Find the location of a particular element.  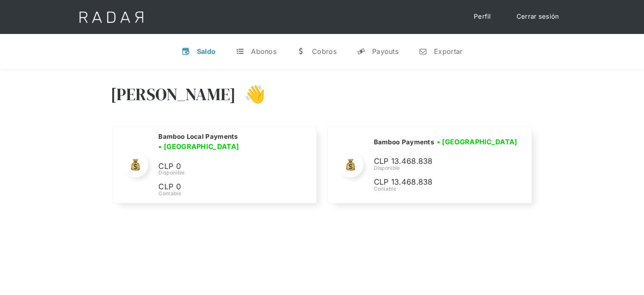

a: Perfil is located at coordinates (483, 16).